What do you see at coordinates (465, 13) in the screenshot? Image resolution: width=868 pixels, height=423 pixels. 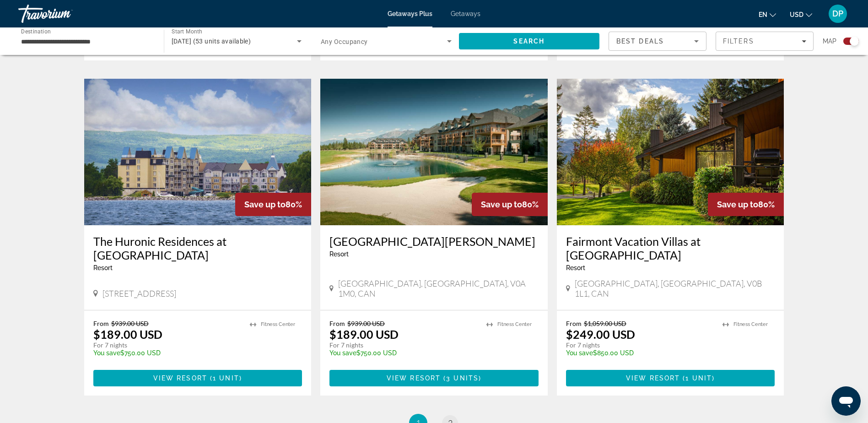 I see `a: Getaways` at bounding box center [465, 13].